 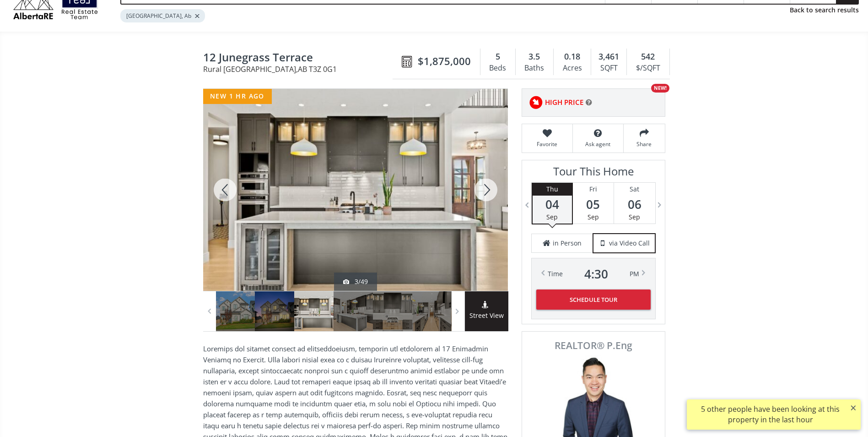 What do you see at coordinates (770, 414) in the screenshot?
I see `div: 5 other people have been looking at this property in the last hour` at bounding box center [770, 414].